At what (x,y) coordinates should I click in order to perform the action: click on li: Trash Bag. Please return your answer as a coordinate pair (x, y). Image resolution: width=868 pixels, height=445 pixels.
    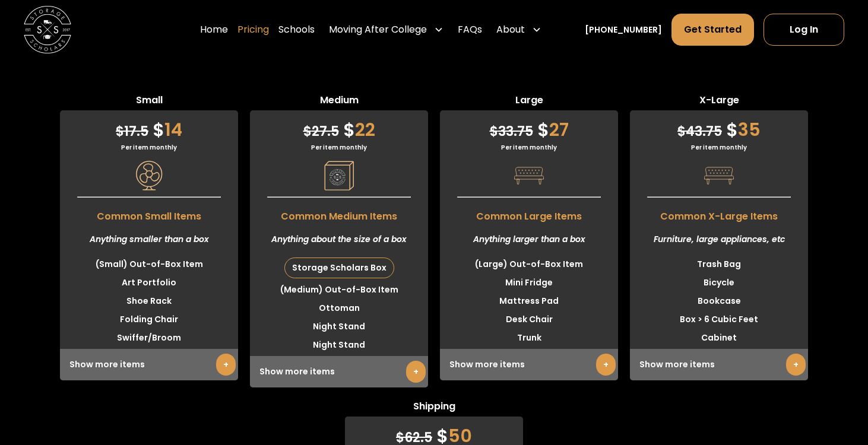
    Looking at the image, I should click on (719, 264).